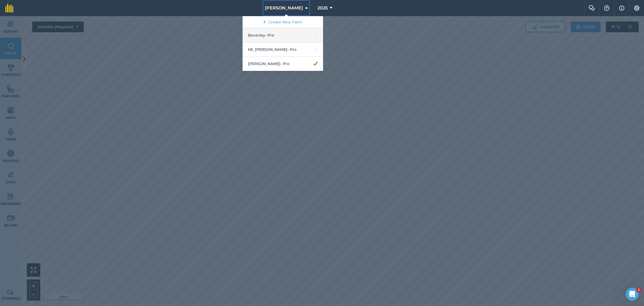 The image size is (644, 306). What do you see at coordinates (283, 22) in the screenshot?
I see `a: Create New Farm` at bounding box center [283, 22].